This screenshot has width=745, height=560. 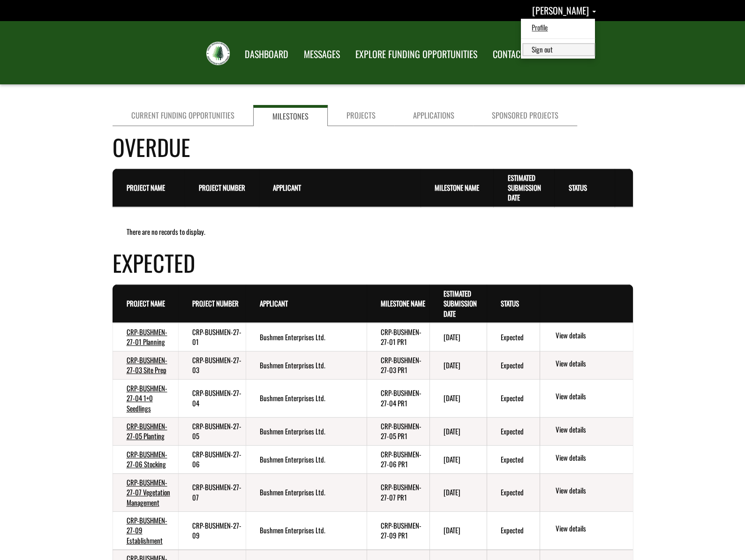 What do you see at coordinates (398, 459) in the screenshot?
I see `td: CRP-BUSHMEN-27-06 PR1` at bounding box center [398, 459].